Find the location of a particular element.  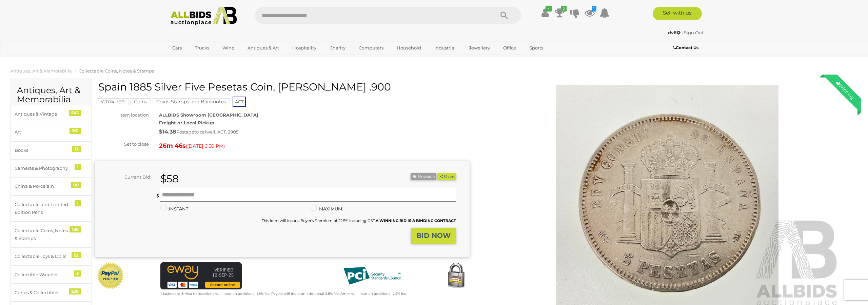

button: Share is located at coordinates (447, 177).